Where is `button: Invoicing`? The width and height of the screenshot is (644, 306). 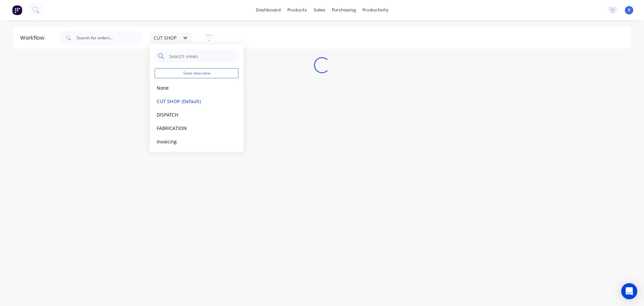 button: Invoicing is located at coordinates (190, 141).